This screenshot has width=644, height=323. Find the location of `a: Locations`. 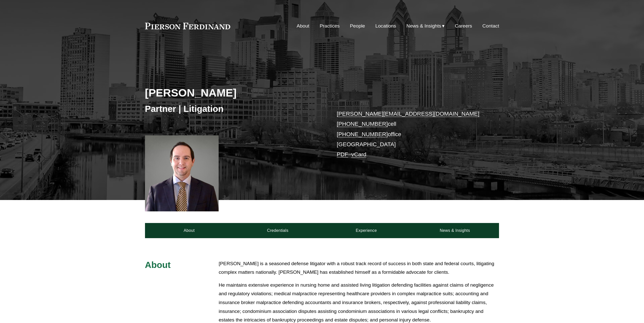

a: Locations is located at coordinates (386, 26).